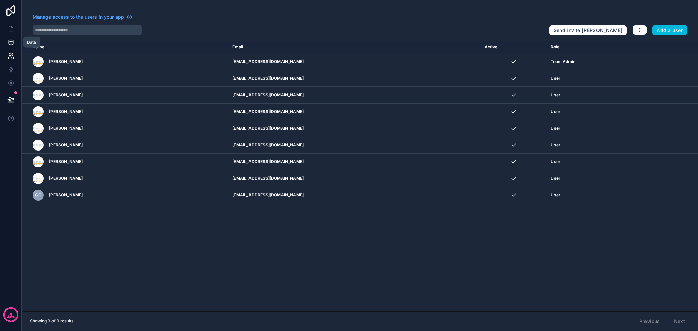 The image size is (698, 331). What do you see at coordinates (31, 42) in the screenshot?
I see `div: Data` at bounding box center [31, 42].